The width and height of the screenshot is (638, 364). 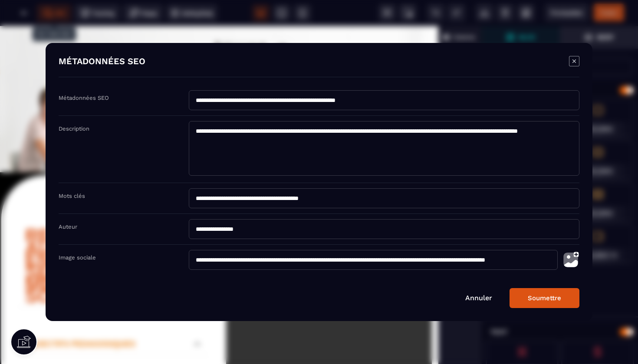 What do you see at coordinates (102, 62) in the screenshot?
I see `h4: MÉTADONNÉES SEO` at bounding box center [102, 62].